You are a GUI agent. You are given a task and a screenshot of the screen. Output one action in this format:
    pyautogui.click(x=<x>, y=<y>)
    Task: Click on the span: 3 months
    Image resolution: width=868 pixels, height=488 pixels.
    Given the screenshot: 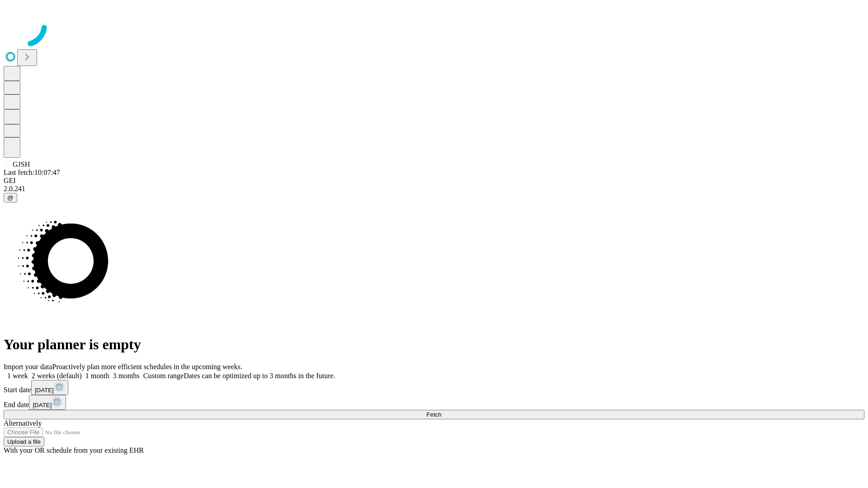 What is the action you would take?
    pyautogui.click(x=126, y=376)
    